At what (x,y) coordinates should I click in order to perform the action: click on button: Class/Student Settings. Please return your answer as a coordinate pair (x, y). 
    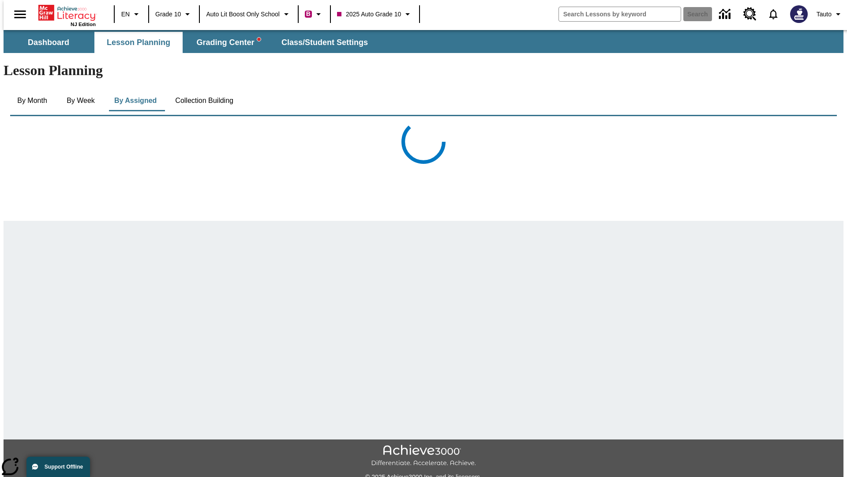
    Looking at the image, I should click on (325, 42).